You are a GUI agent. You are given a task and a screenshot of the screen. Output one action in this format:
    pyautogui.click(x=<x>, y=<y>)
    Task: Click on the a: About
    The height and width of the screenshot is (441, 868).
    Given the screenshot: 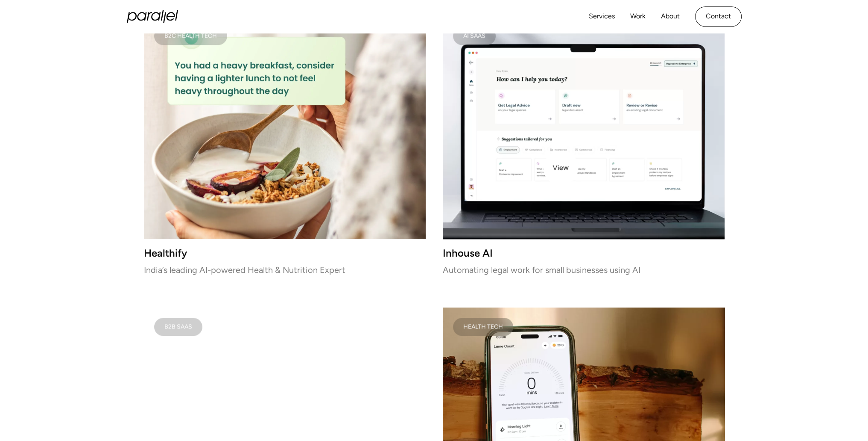 What is the action you would take?
    pyautogui.click(x=671, y=16)
    